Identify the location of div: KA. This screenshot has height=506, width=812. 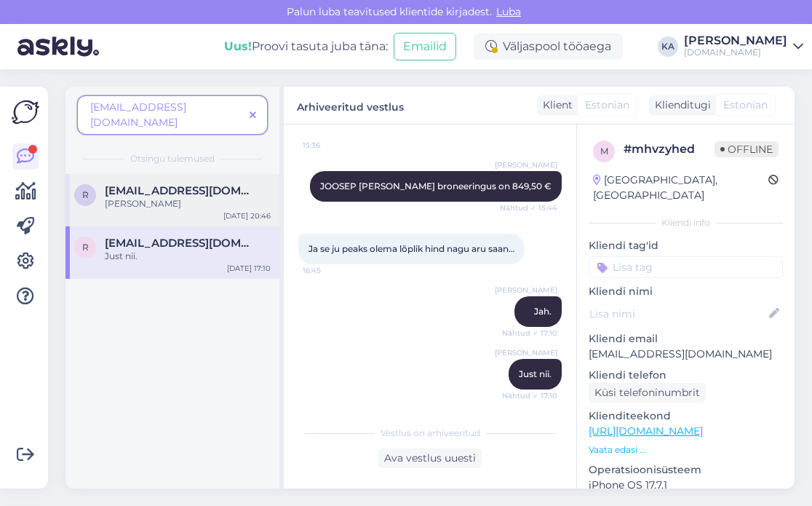
(668, 47).